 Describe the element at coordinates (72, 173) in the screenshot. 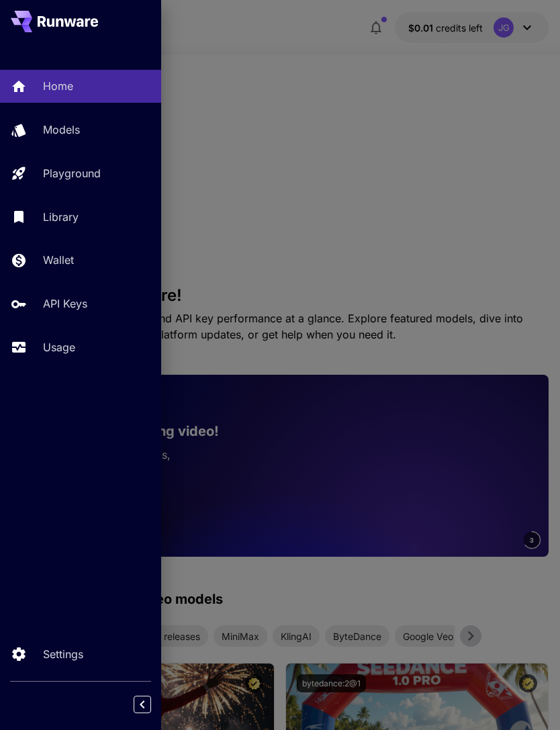

I see `p: Playground` at that location.